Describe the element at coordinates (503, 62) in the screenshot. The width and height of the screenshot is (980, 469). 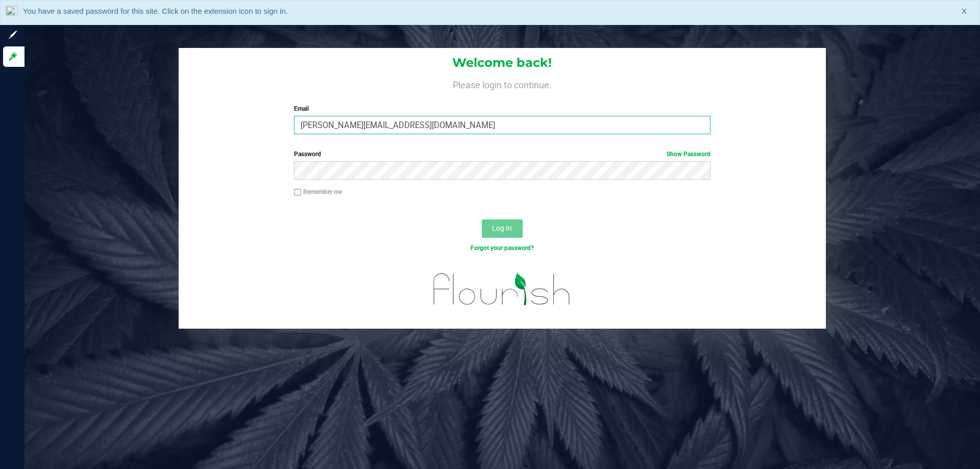
I see `h1: Welcome back!` at that location.